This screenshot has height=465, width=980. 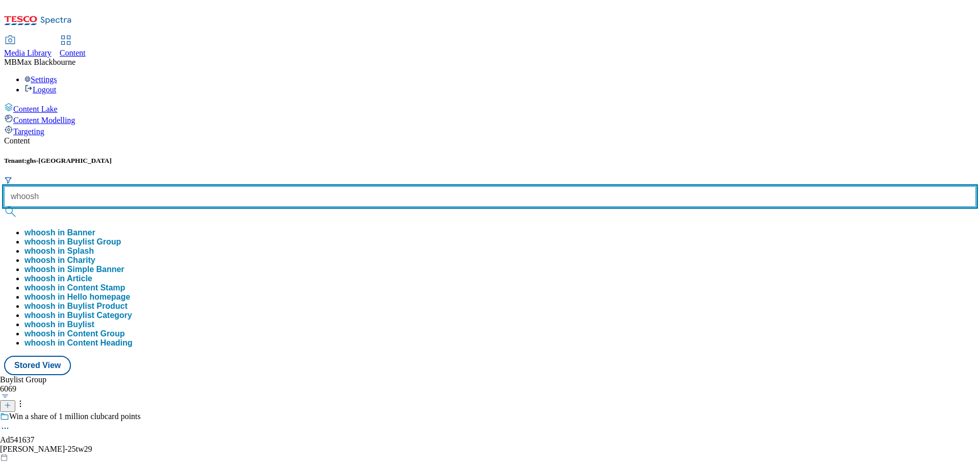 What do you see at coordinates (490, 141) in the screenshot?
I see `div: Content` at bounding box center [490, 141].